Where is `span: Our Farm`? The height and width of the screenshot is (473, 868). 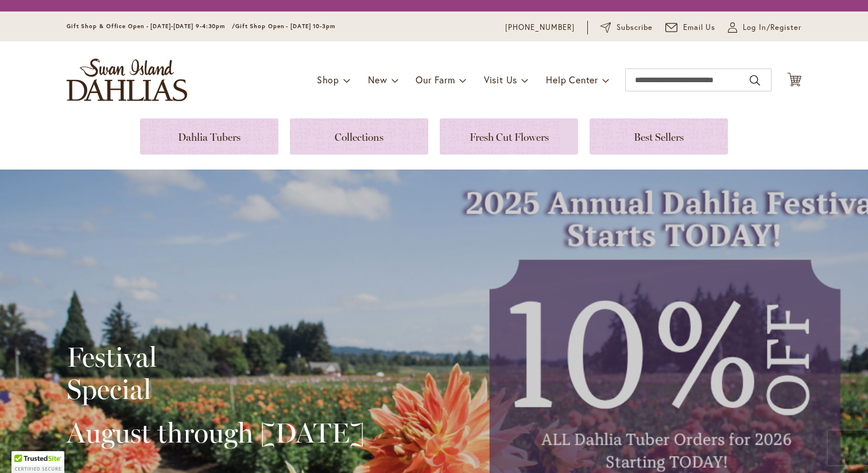
span: Our Farm is located at coordinates (436, 79).